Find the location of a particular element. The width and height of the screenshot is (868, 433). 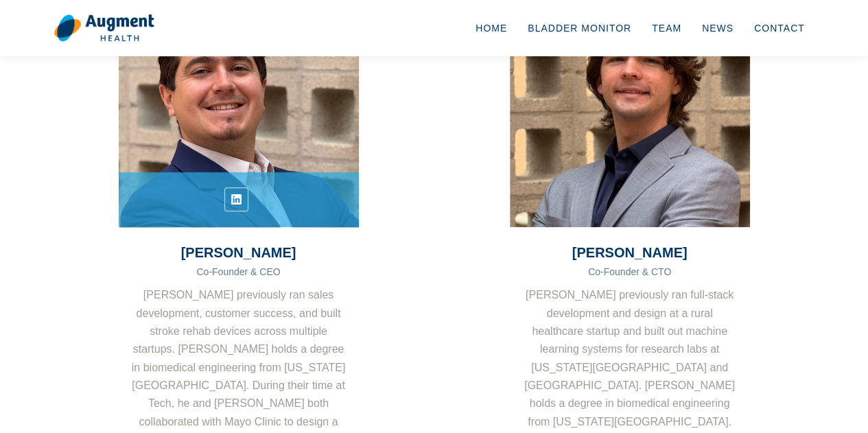

a: Home is located at coordinates (492, 28).